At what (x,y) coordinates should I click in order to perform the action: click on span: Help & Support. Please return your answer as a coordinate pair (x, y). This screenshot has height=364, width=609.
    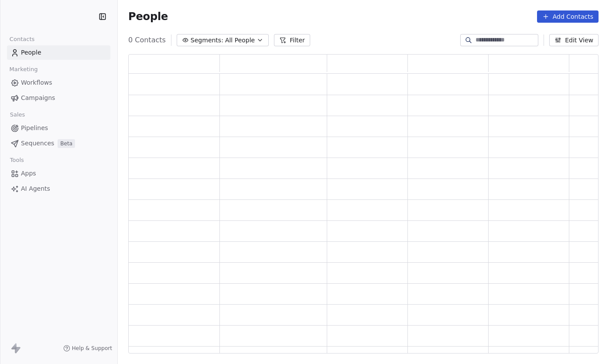
    Looking at the image, I should click on (92, 348).